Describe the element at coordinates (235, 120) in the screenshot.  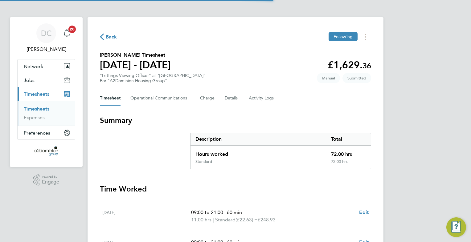
I see `h3: Summary` at that location.